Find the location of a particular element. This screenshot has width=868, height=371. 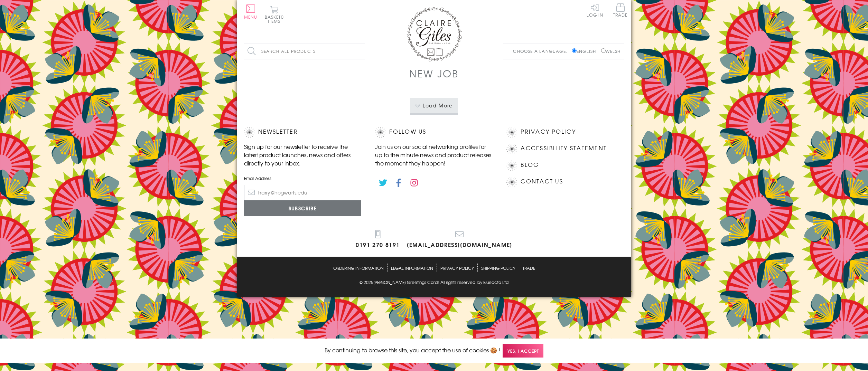

h1: New Job is located at coordinates (434, 73).